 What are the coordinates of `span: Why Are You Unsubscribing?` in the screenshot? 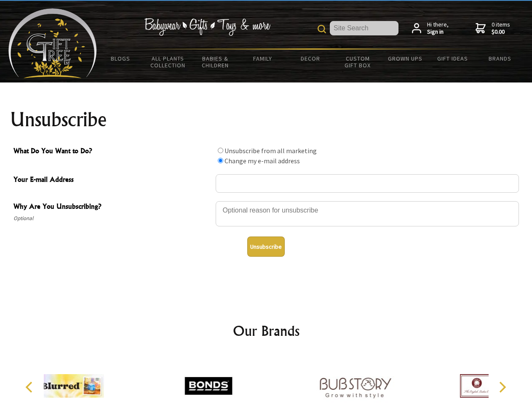 It's located at (113, 207).